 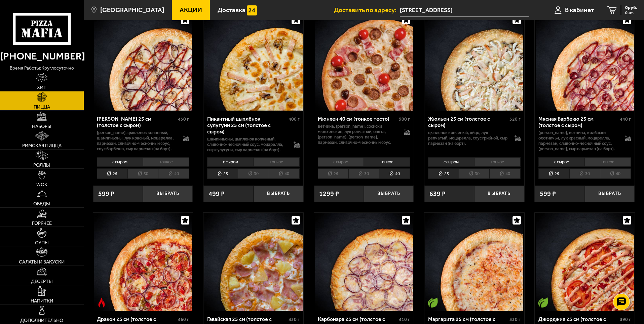 What do you see at coordinates (41, 165) in the screenshot?
I see `span: Роллы` at bounding box center [41, 165].